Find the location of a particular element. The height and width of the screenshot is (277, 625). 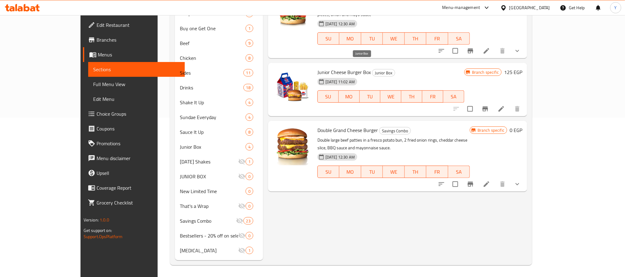

div: That's a Wrap is located at coordinates (209, 206).